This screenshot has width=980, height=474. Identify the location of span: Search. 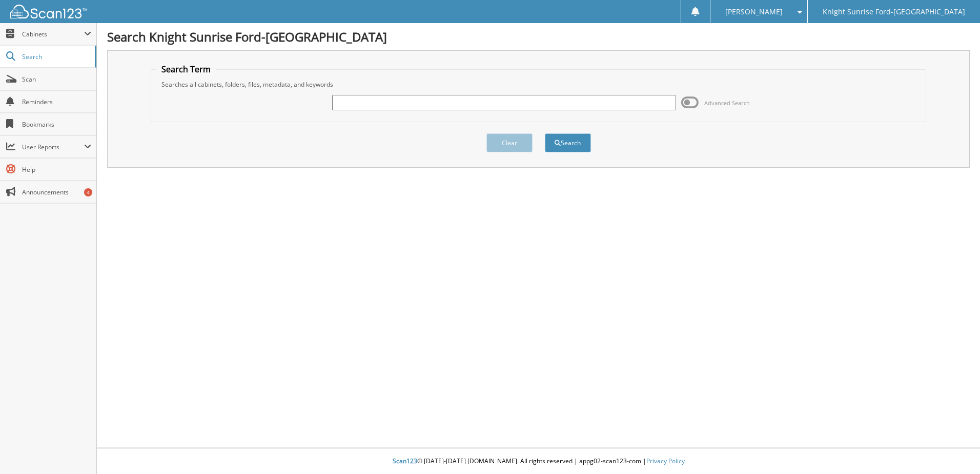
(56, 57).